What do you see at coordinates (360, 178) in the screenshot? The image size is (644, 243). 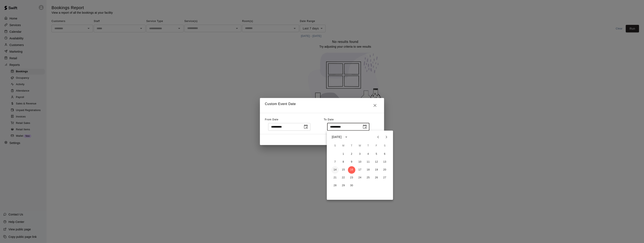 I see `button: 24` at bounding box center [360, 178].